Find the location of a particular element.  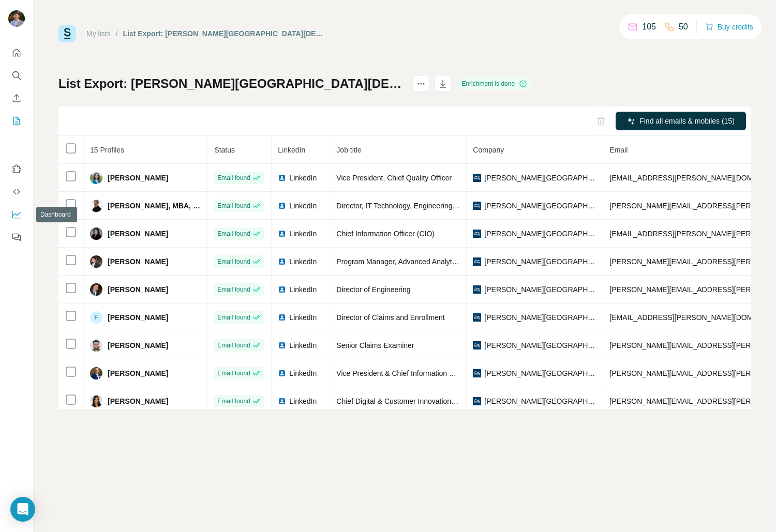

button: Find all emails & mobiles (15) is located at coordinates (681, 121).